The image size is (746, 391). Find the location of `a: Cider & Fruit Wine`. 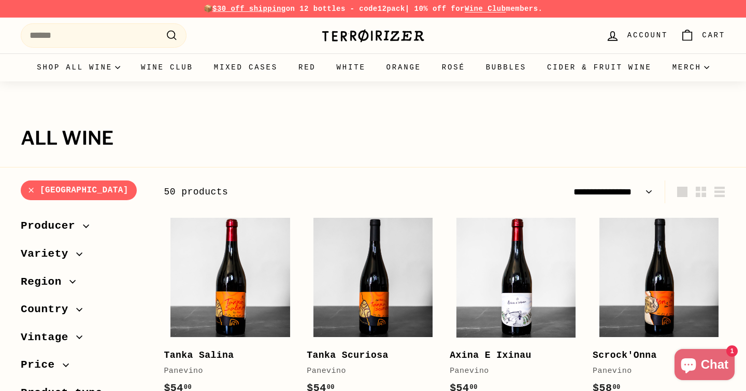

a: Cider & Fruit Wine is located at coordinates (599, 67).